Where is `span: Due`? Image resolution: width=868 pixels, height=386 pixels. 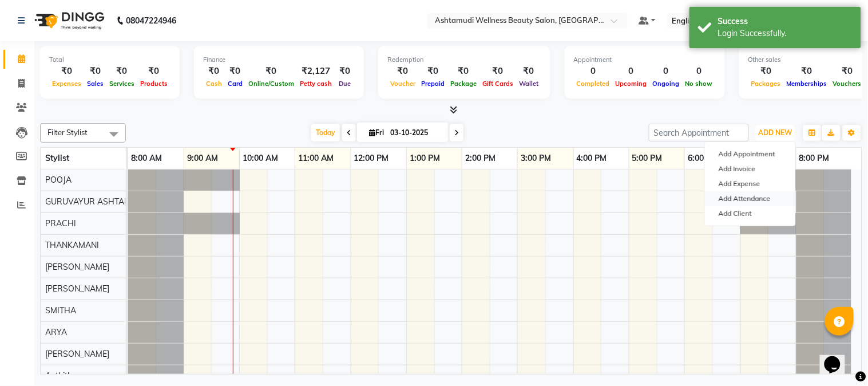 span: Due is located at coordinates (344, 83).